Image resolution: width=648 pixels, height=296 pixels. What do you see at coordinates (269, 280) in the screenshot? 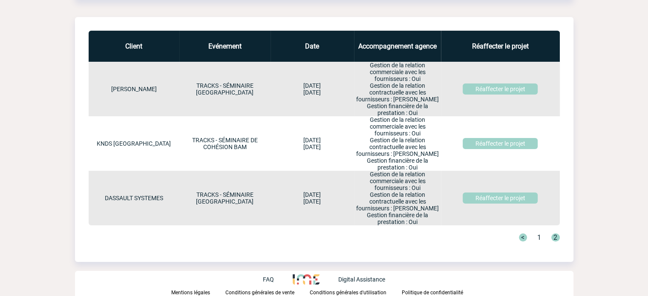
I see `p: FAQ` at bounding box center [269, 280].